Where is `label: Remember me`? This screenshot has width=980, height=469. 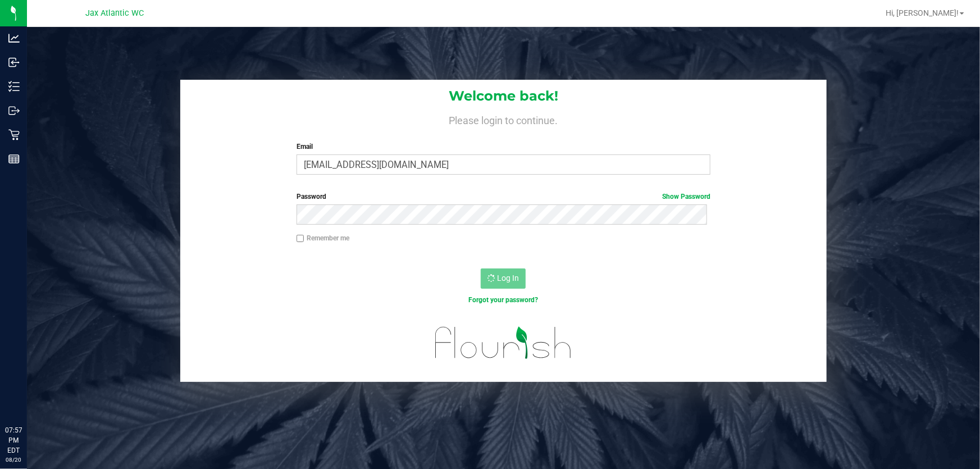 label: Remember me is located at coordinates (323, 238).